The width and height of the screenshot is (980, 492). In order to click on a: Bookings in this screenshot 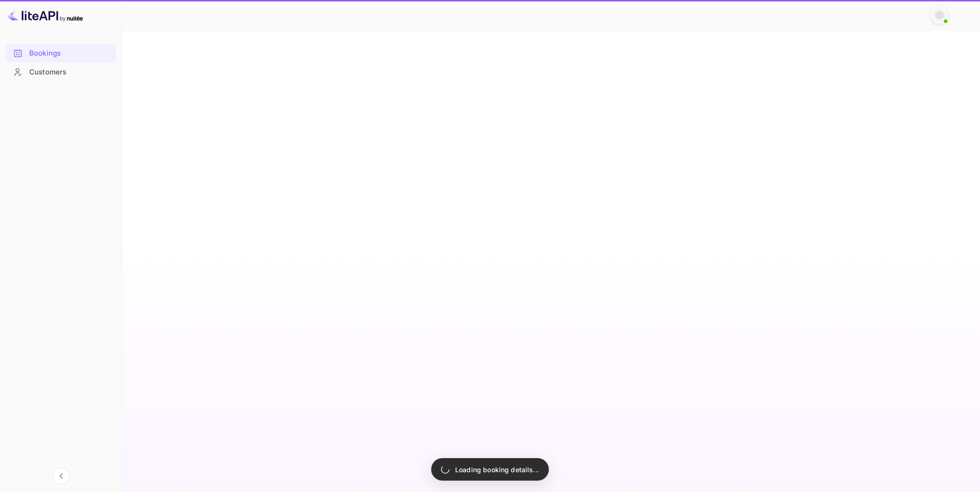, I will do `click(60, 53)`.